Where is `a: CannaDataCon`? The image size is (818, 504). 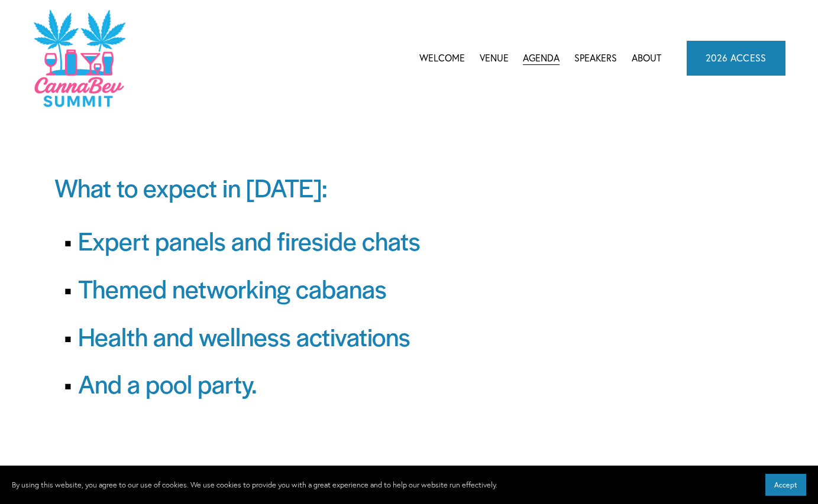
a: CannaDataCon is located at coordinates (78, 58).